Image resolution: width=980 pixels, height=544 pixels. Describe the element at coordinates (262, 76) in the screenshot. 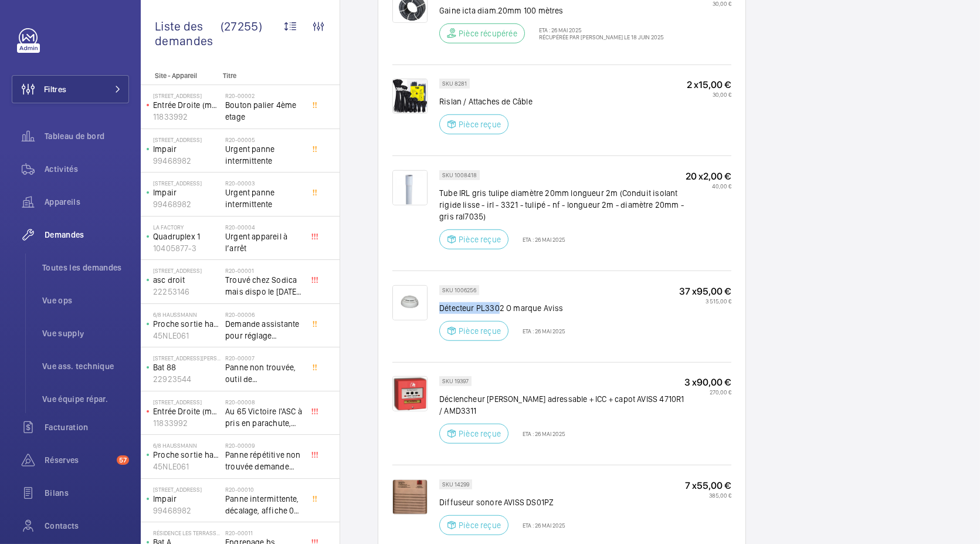

I see `p: Titre` at that location.